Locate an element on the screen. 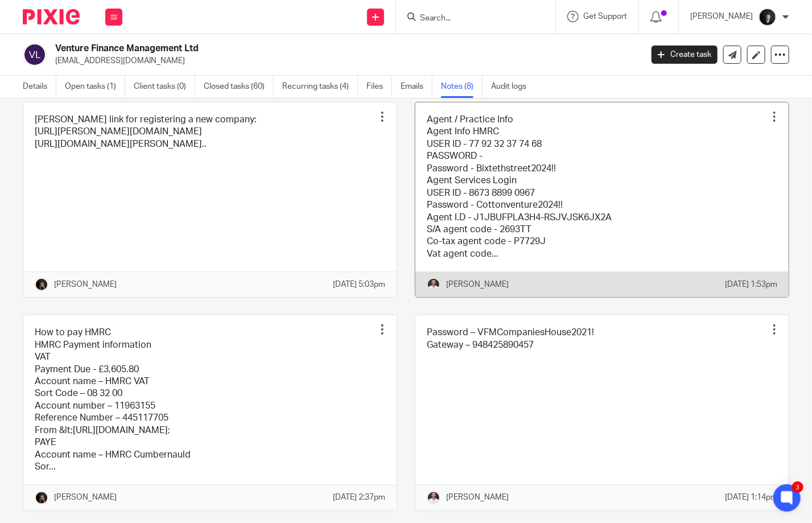 Image resolution: width=812 pixels, height=523 pixels. img: Pixie is located at coordinates (51, 16).